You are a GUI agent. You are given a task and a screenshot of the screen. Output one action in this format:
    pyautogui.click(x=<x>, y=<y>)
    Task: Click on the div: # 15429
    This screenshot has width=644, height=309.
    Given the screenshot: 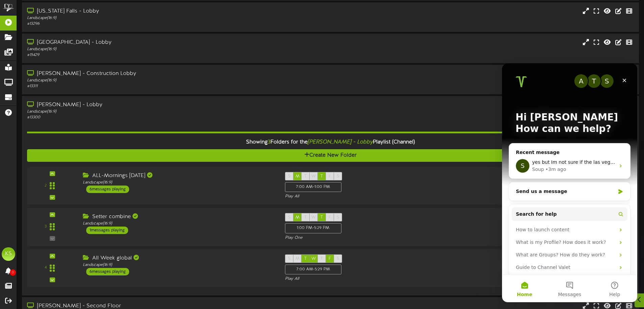 What is the action you would take?
    pyautogui.click(x=151, y=55)
    